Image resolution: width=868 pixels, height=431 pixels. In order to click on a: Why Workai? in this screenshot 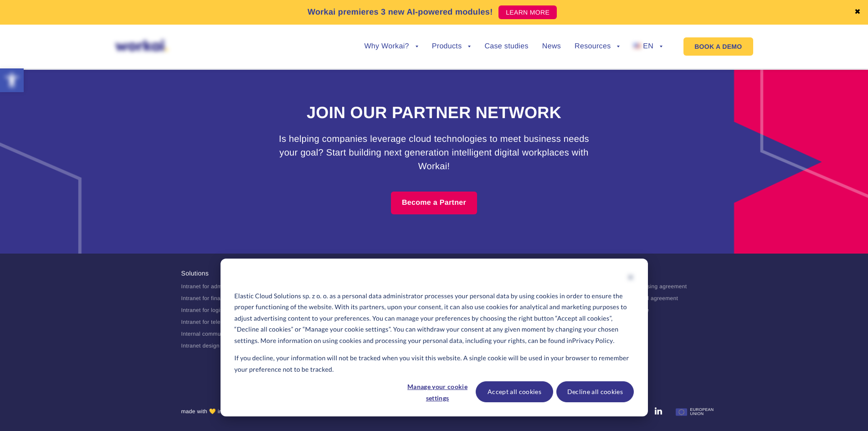, I will do `click(391, 47)`.